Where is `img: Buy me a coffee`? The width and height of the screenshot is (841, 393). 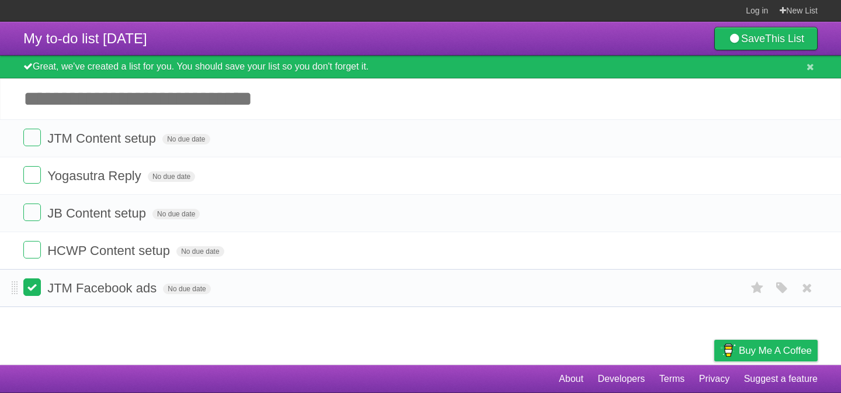
img: Buy me a coffee is located at coordinates (728, 350).